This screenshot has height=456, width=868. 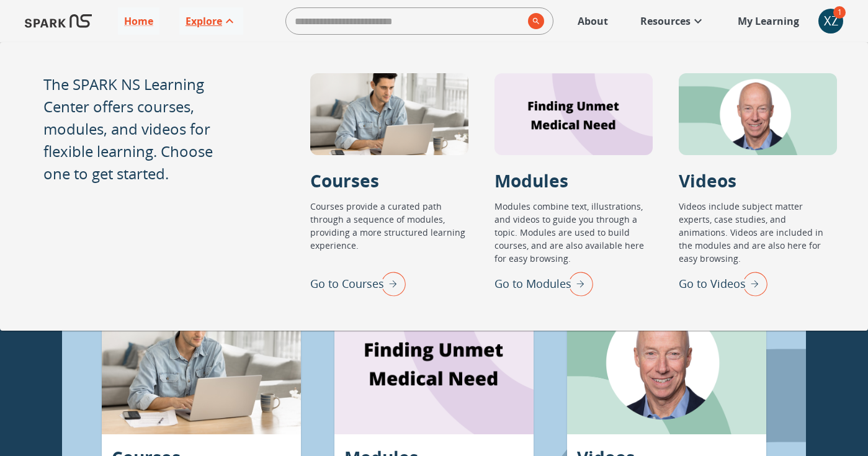 What do you see at coordinates (768, 21) in the screenshot?
I see `a: My Learning` at bounding box center [768, 21].